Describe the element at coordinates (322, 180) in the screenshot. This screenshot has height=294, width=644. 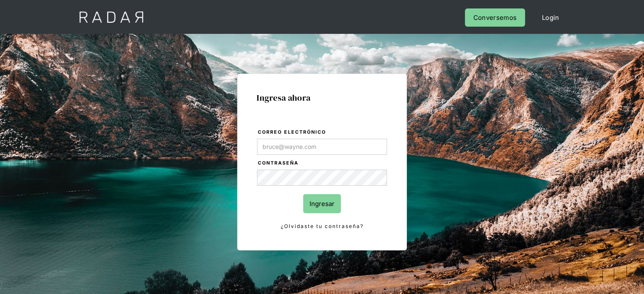
I see `form: Login Form` at that location.